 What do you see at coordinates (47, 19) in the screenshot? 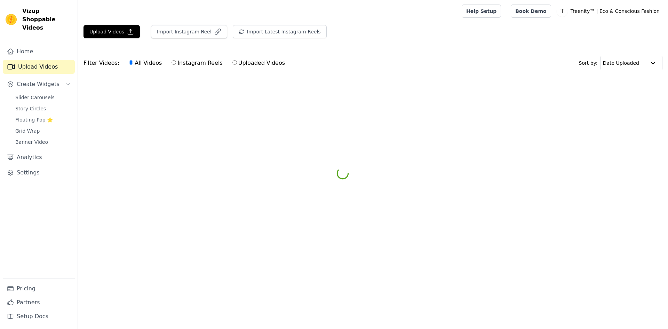
I see `span: Vizup Shoppable Videos` at bounding box center [47, 19].